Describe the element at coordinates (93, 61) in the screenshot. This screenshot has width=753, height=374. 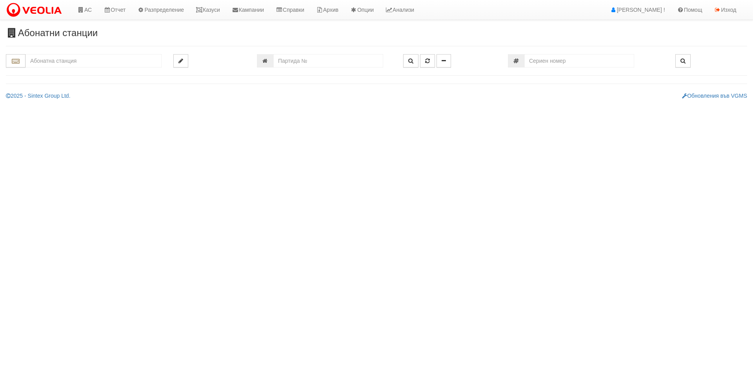
I see `input: Абонатна станция` at that location.